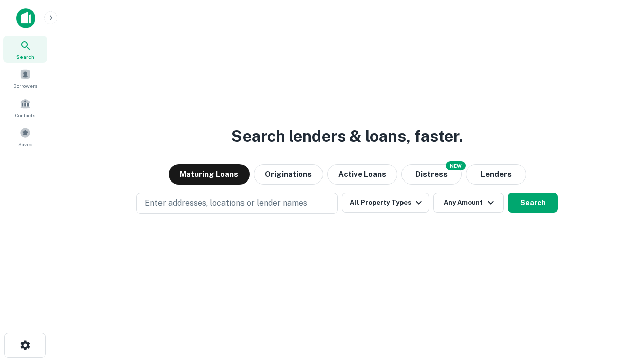  I want to click on div: Chat Widget, so click(619, 306).